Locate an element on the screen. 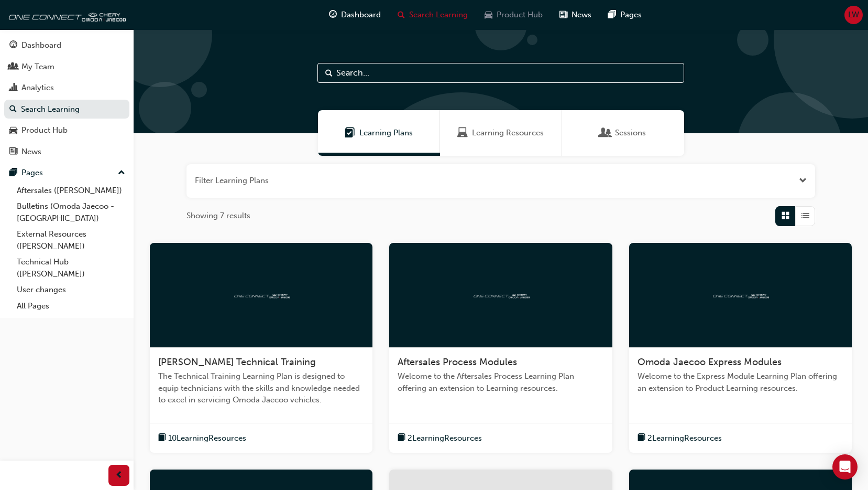 The image size is (868, 490). a: oneconnect is located at coordinates (66, 14).